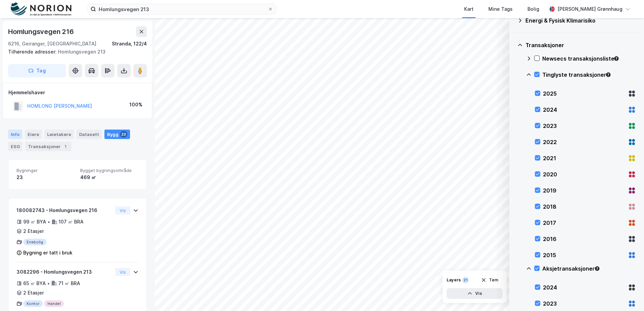 The image size is (644, 311). Describe the element at coordinates (48, 253) in the screenshot. I see `div: Bygning er tatt i bruk` at that location.